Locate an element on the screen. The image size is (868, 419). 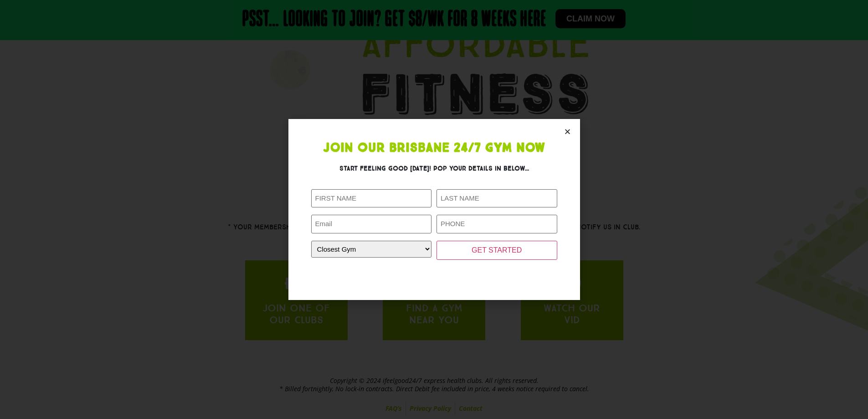
input: GET STARTED is located at coordinates (497, 250).